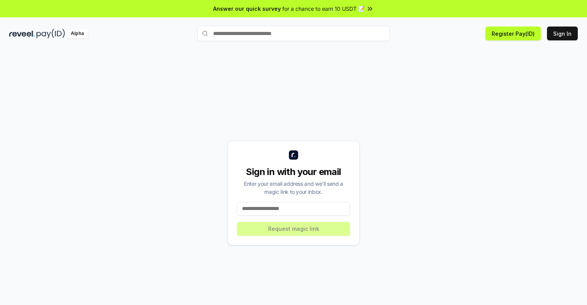  What do you see at coordinates (247, 8) in the screenshot?
I see `span: Answer our quick survey` at bounding box center [247, 8].